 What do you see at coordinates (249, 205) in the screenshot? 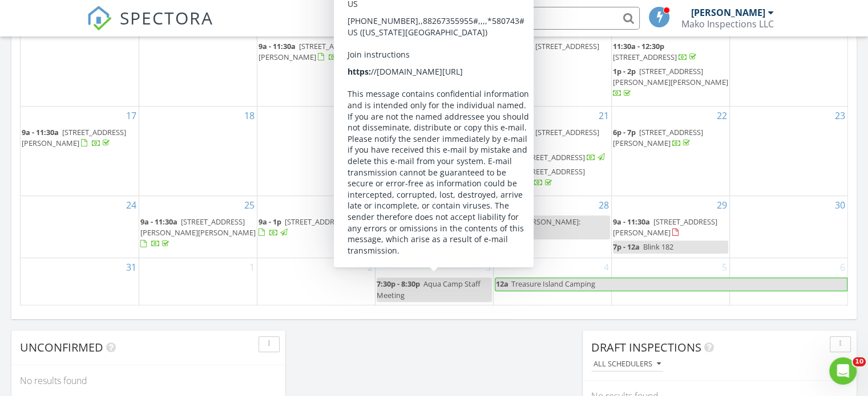
I see `a: Go to August 25, 2025` at bounding box center [249, 205].